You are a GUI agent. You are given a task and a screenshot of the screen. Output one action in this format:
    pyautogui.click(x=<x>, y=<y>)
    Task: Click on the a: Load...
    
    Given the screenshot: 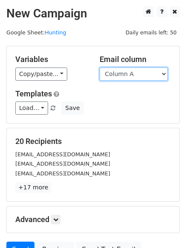 What is the action you would take?
    pyautogui.click(x=31, y=108)
    